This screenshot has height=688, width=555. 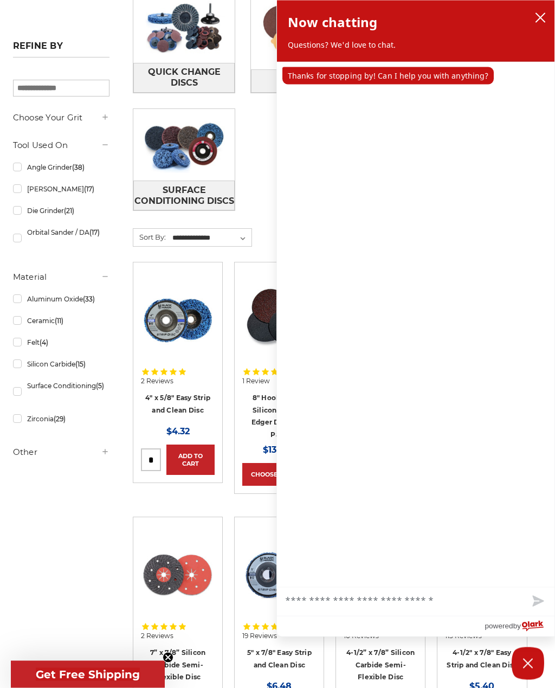 What do you see at coordinates (464, 637) in the screenshot?
I see `span: 113 Reviews` at bounding box center [464, 637].